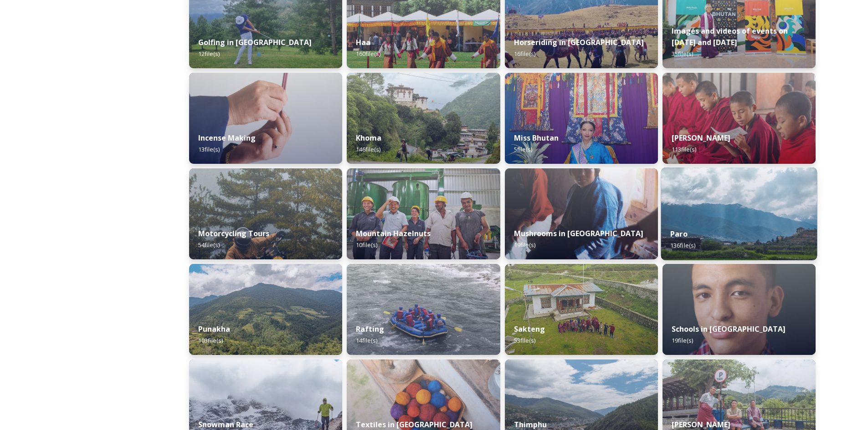 The image size is (868, 430). I want to click on span: 113 file(s), so click(684, 149).